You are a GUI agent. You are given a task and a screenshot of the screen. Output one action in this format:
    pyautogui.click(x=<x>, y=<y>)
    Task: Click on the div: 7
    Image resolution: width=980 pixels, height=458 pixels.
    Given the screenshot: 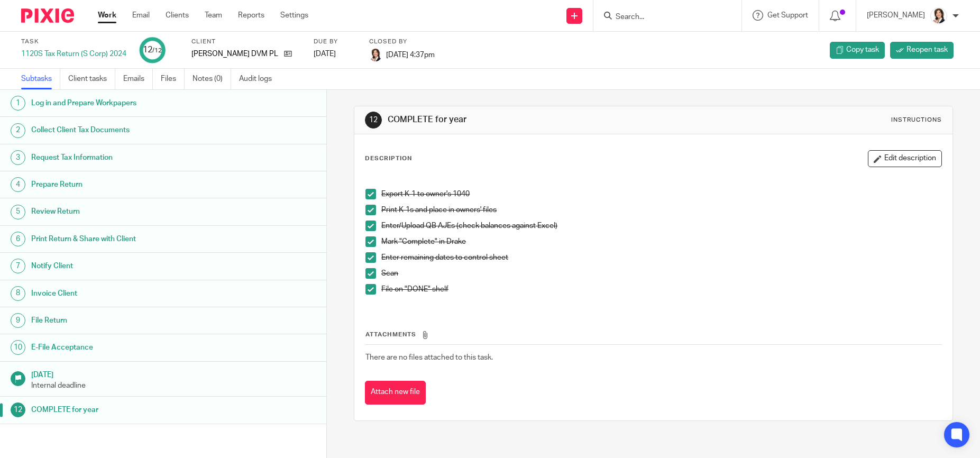 What is the action you would take?
    pyautogui.click(x=18, y=266)
    